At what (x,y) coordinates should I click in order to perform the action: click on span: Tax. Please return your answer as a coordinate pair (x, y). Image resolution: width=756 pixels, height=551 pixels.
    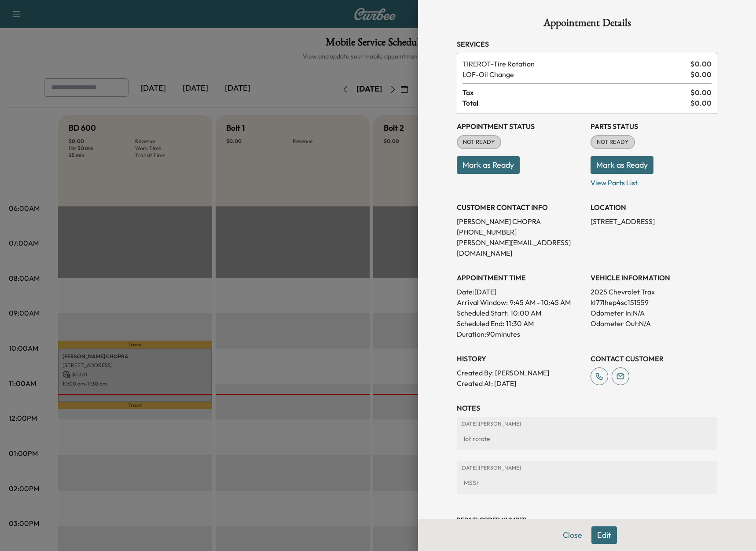
    Looking at the image, I should click on (577, 92).